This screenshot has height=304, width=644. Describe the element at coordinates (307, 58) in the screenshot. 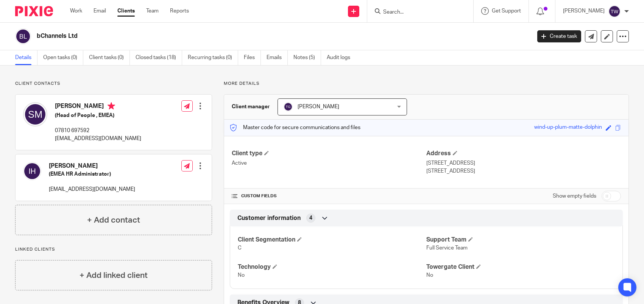

I see `a: Notes (5)` at that location.